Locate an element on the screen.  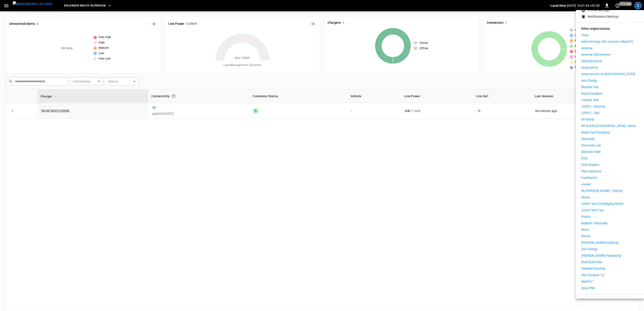
p: Revel is located at coordinates (585, 230).